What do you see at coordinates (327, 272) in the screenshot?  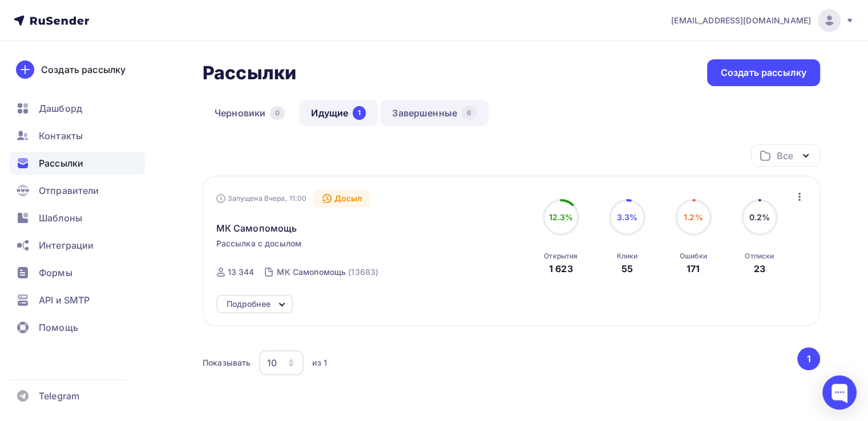 I see `a: МК Самопомощь (13683)` at bounding box center [327, 272].